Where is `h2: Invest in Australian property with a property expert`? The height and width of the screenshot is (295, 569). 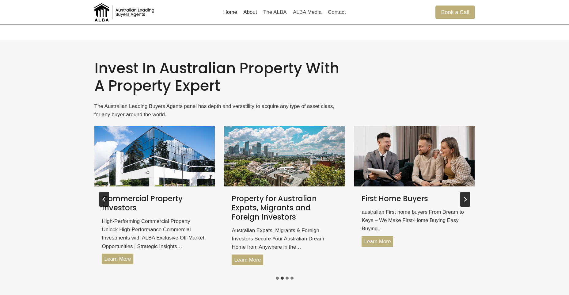 h2: Invest in Australian property with a property expert is located at coordinates (218, 77).